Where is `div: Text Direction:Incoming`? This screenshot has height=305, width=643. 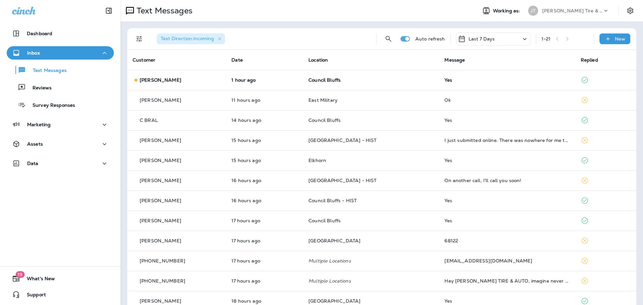 div: Text Direction:Incoming is located at coordinates (191, 39).